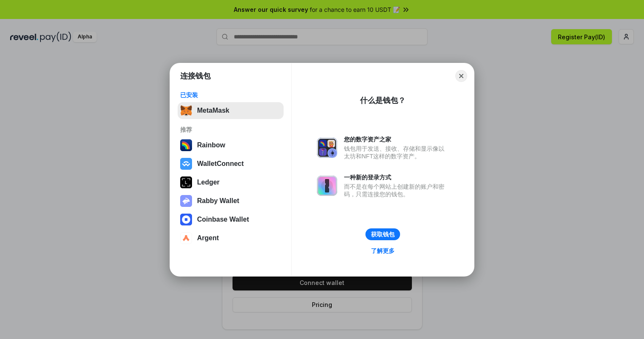  I want to click on div: Ledger, so click(208, 183).